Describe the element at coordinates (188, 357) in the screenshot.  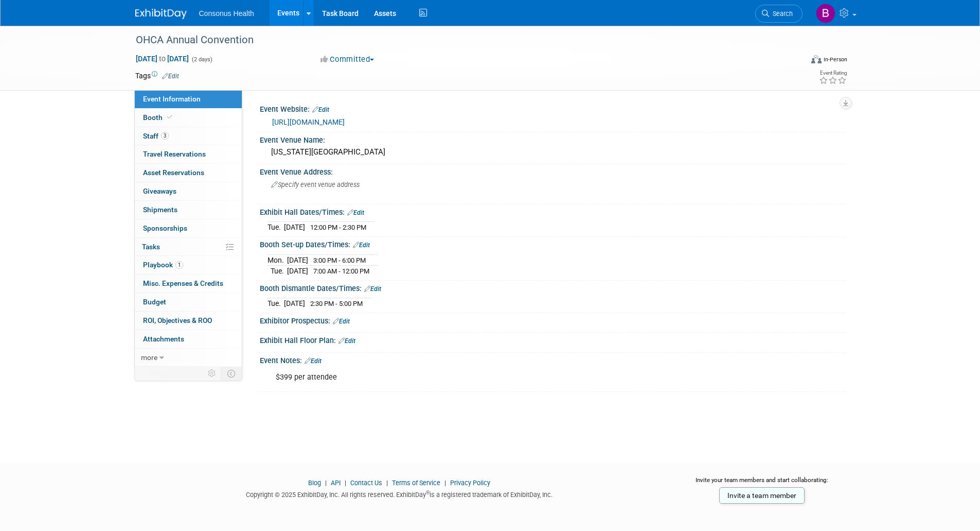
I see `a: more` at that location.